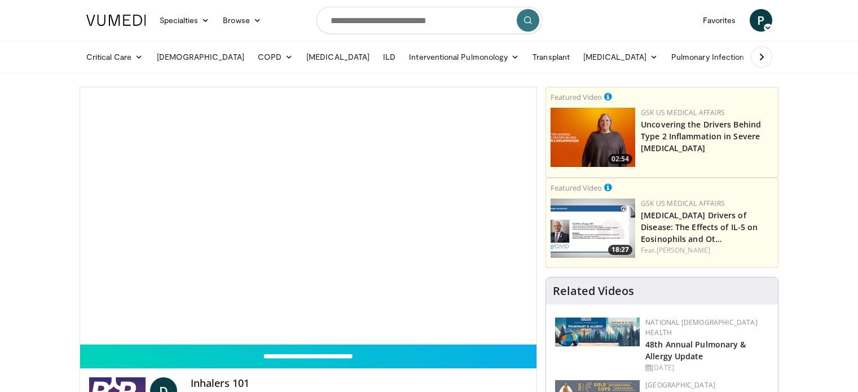  I want to click on a: 48th Annual Pulmonary & Allergy Update, so click(695, 350).